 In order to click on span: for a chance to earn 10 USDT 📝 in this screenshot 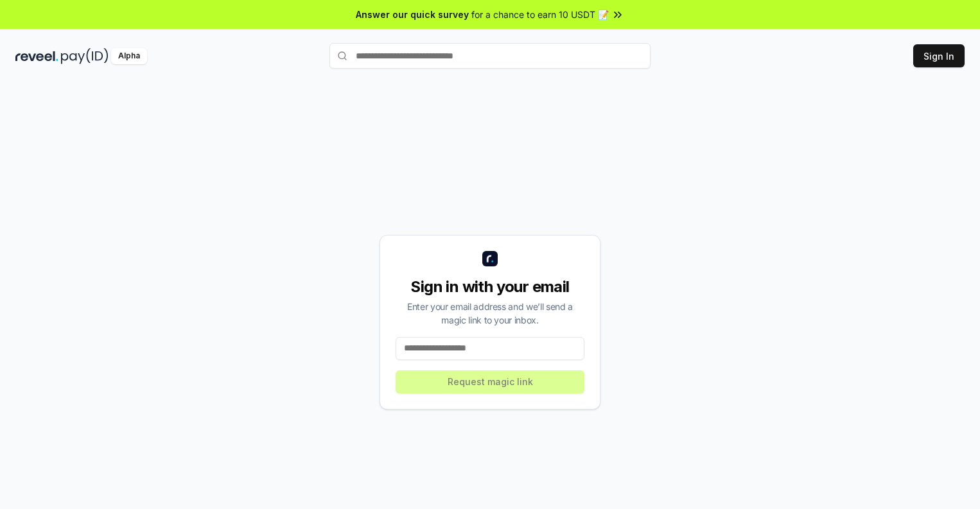, I will do `click(540, 14)`.